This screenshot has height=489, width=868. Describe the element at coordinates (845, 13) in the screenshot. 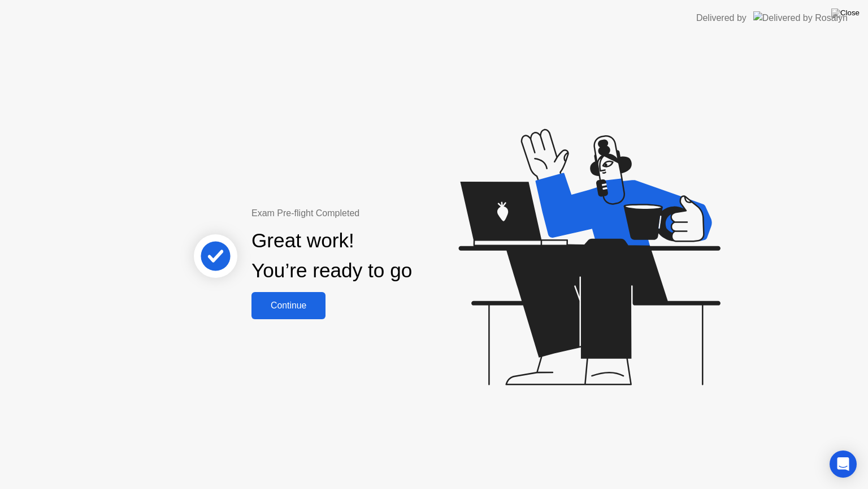

I see `img: Close` at that location.